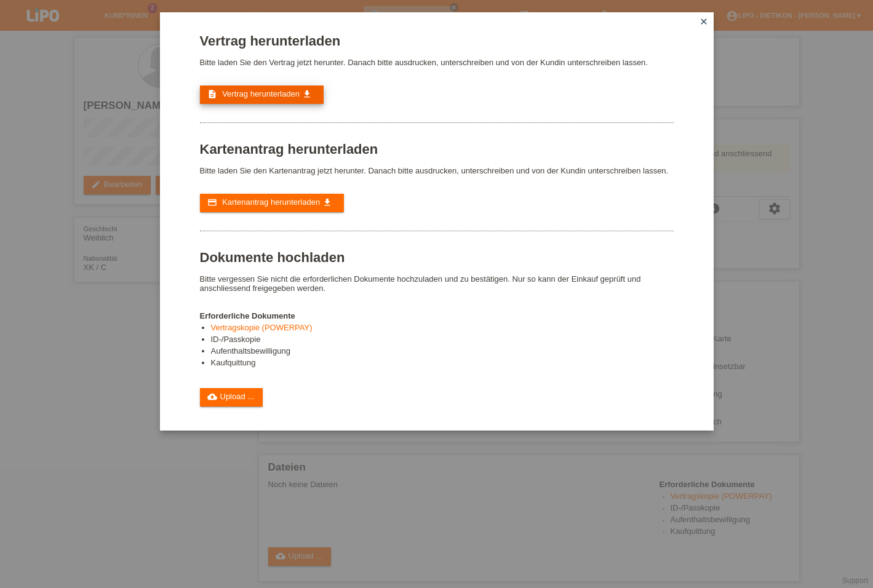 The height and width of the screenshot is (588, 873). I want to click on p: Bitte laden Sie den Kartenantrag jetzt herunter. Danach bitte ausdrucken, unterschreiben und von ..., so click(436, 170).